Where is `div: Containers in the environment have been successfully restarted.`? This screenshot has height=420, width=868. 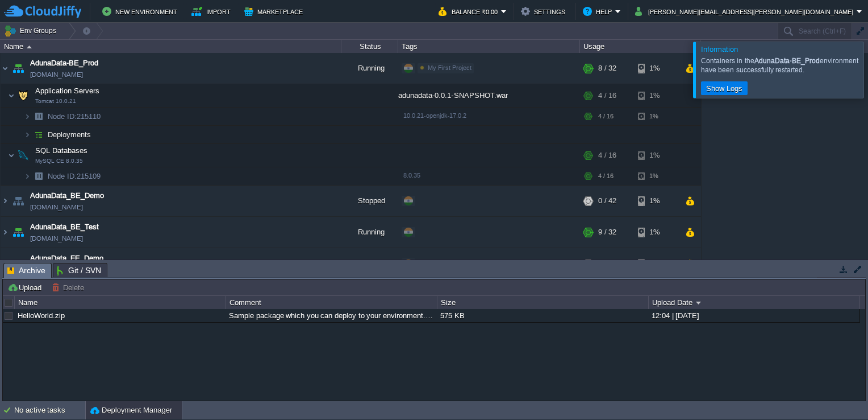
div: Containers in the environment have been successfully restarted. is located at coordinates (781, 65).